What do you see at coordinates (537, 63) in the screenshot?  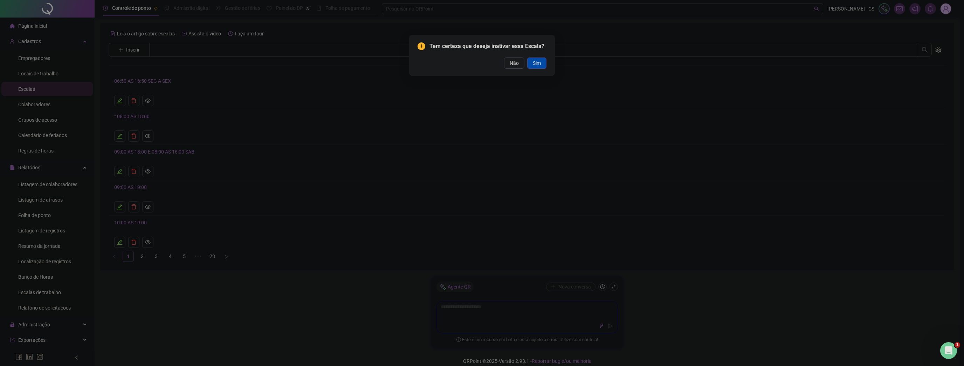 I see `button: Sim` at bounding box center [537, 63].